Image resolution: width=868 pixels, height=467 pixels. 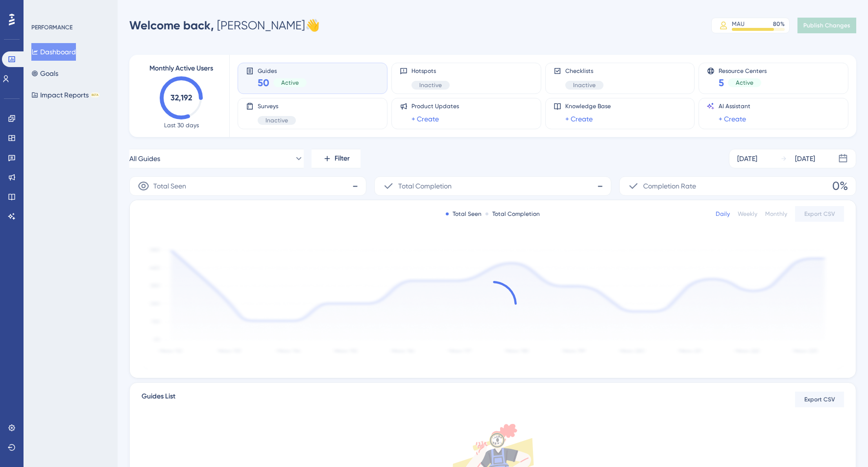 I want to click on button: Filter, so click(x=336, y=159).